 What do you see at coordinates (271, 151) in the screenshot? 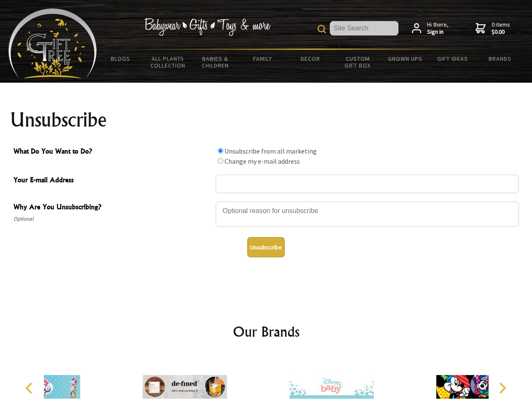
I see `label: Unsubscribe from all marketing` at bounding box center [271, 151].